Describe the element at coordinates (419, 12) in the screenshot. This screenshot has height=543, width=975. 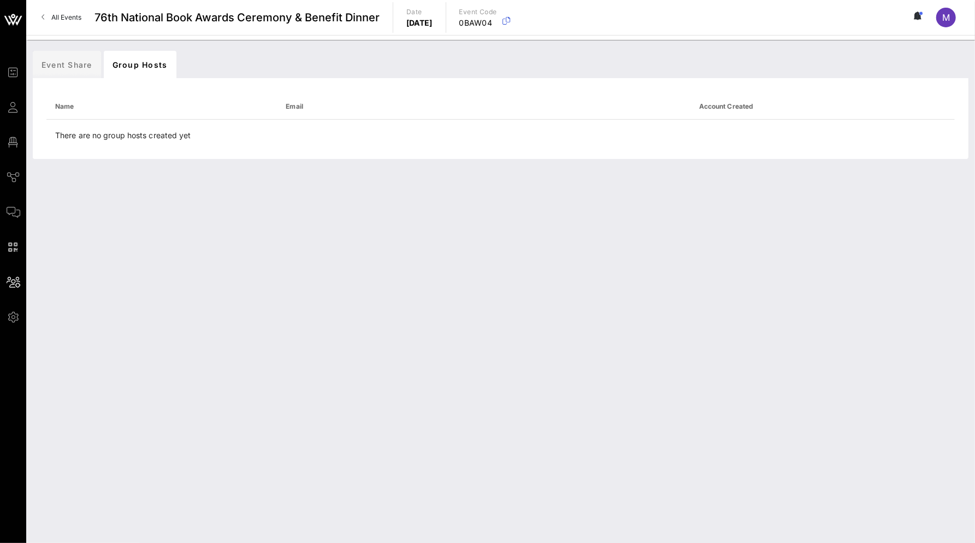
I see `p: Date` at that location.